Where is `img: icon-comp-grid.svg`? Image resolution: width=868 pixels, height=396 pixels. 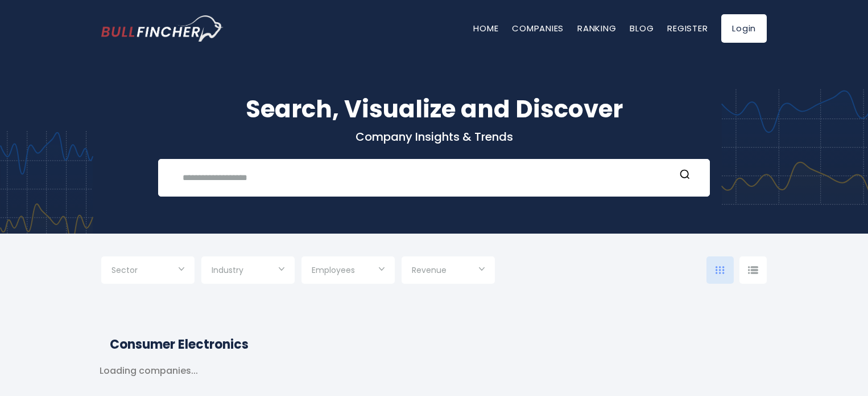 img: icon-comp-grid.svg is located at coordinates (720, 270).